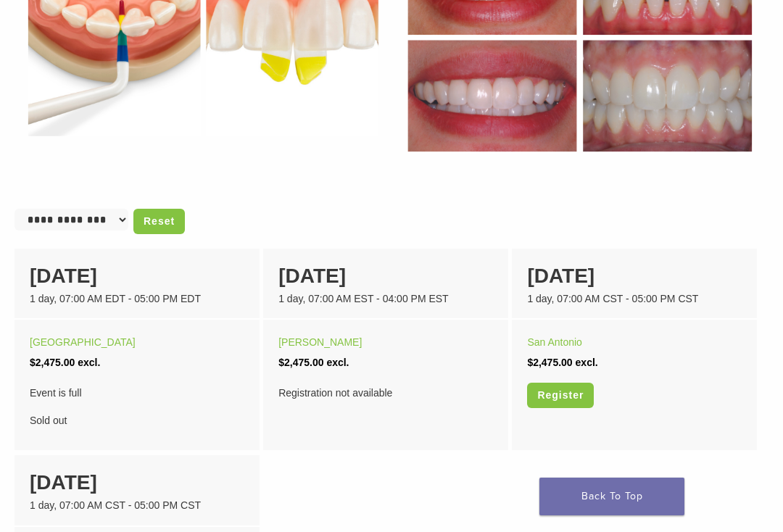  What do you see at coordinates (555, 343) in the screenshot?
I see `a: San Antonio` at bounding box center [555, 343].